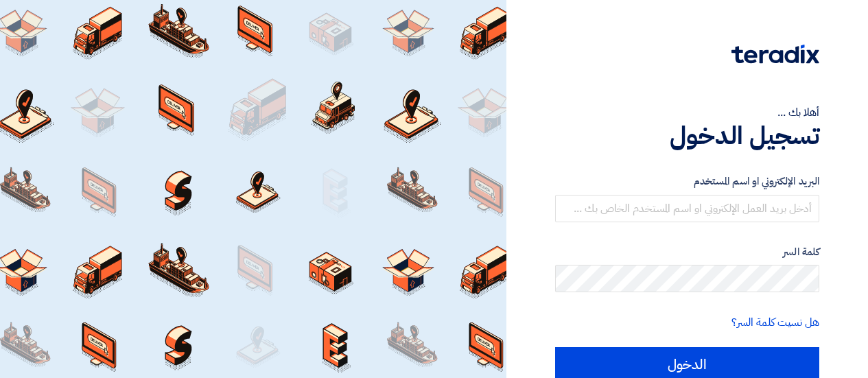 Image resolution: width=868 pixels, height=378 pixels. Describe the element at coordinates (687, 208) in the screenshot. I see `input: أدخل بريد العمل الإلكتروني او اسم المستخدم الخاص بك ...` at that location.